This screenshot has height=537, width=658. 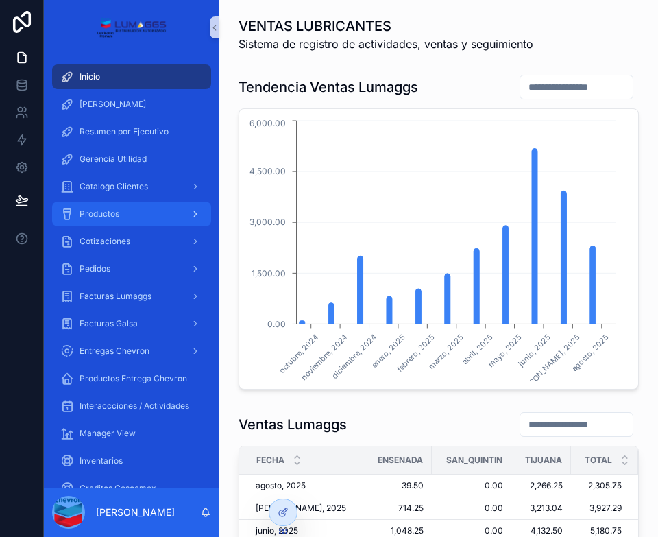 What do you see at coordinates (113, 159) in the screenshot?
I see `span: Gerencia Utilidad` at bounding box center [113, 159].